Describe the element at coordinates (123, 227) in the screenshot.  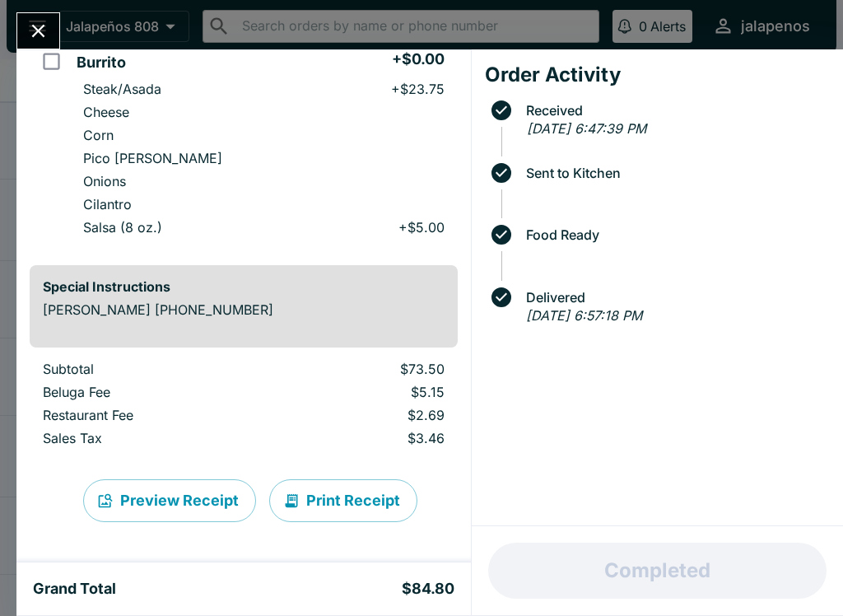
I see `p: Salsa (8 oz.)` at that location.